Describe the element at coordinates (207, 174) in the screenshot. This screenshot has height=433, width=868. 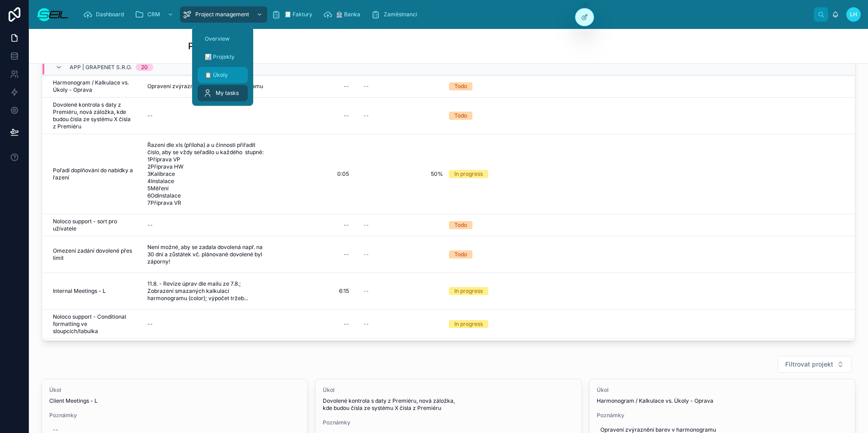
I see `span: Řazení dle xls (příloha) a u činnosti přiřadit číslo, aby se vždy seřadilo u každého stupně: 1Pří...` at that location.